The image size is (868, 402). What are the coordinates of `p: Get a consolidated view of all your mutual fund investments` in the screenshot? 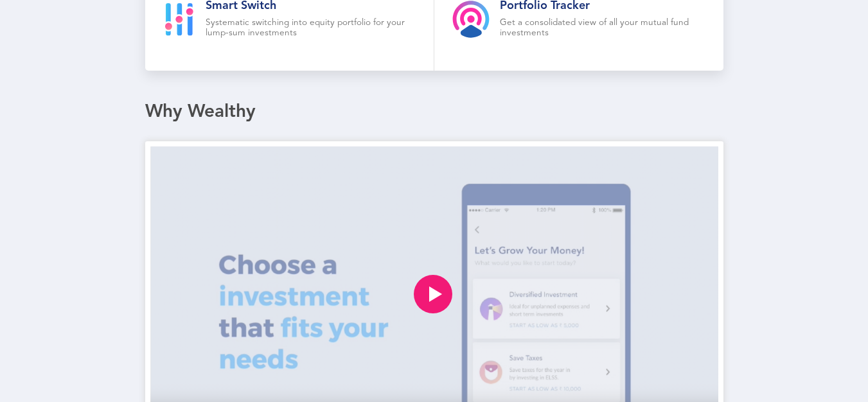 It's located at (603, 28).